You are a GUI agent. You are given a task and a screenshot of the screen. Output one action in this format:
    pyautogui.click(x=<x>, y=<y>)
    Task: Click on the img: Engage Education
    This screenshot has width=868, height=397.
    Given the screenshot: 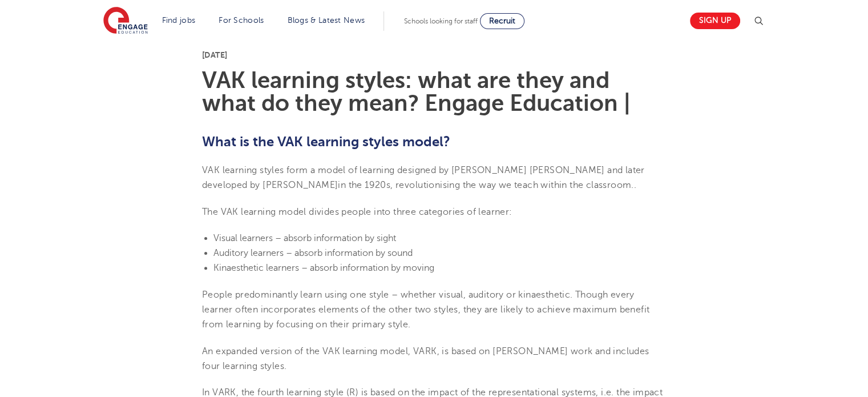 What is the action you would take?
    pyautogui.click(x=126, y=21)
    